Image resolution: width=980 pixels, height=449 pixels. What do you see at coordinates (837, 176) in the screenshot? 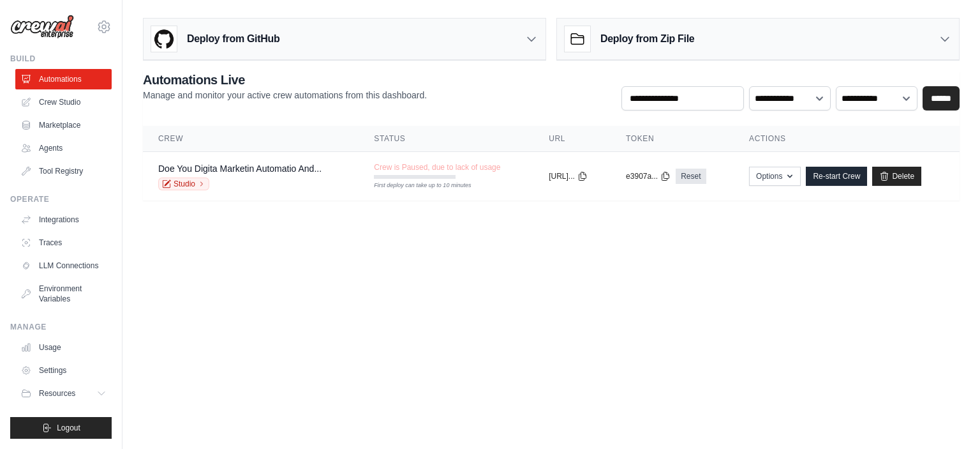
I see `a: Re-start Crew` at bounding box center [837, 176].